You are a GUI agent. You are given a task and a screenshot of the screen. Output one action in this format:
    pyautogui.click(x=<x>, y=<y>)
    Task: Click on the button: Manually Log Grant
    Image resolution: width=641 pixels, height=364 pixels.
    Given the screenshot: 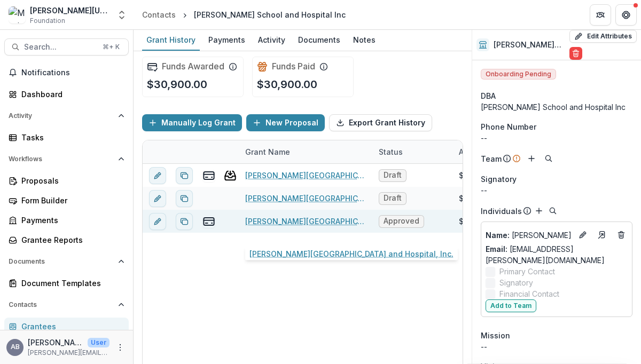 What is the action you would take?
    pyautogui.click(x=192, y=123)
    